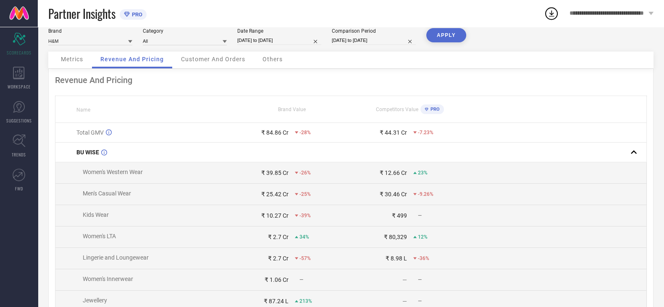  I want to click on span: Customer And Orders, so click(213, 59).